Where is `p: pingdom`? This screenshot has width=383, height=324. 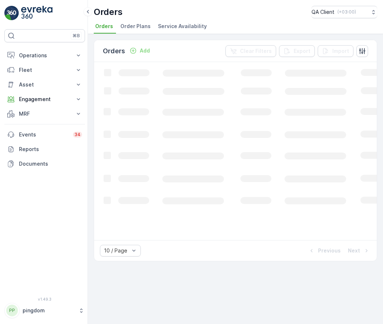 p: pingdom is located at coordinates (49, 311).